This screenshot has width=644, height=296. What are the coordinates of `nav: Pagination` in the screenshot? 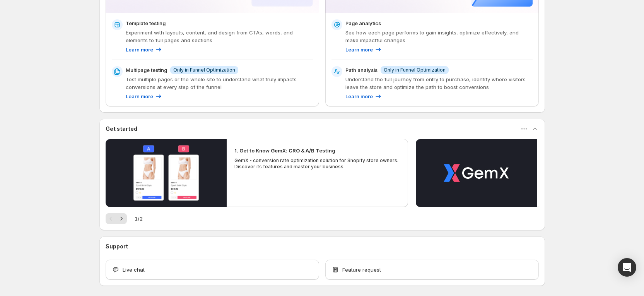 It's located at (116, 219).